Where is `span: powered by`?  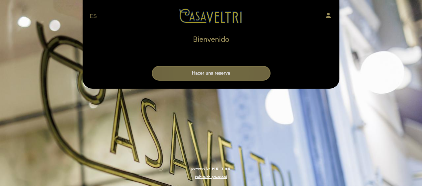
span: powered by is located at coordinates (201, 169).